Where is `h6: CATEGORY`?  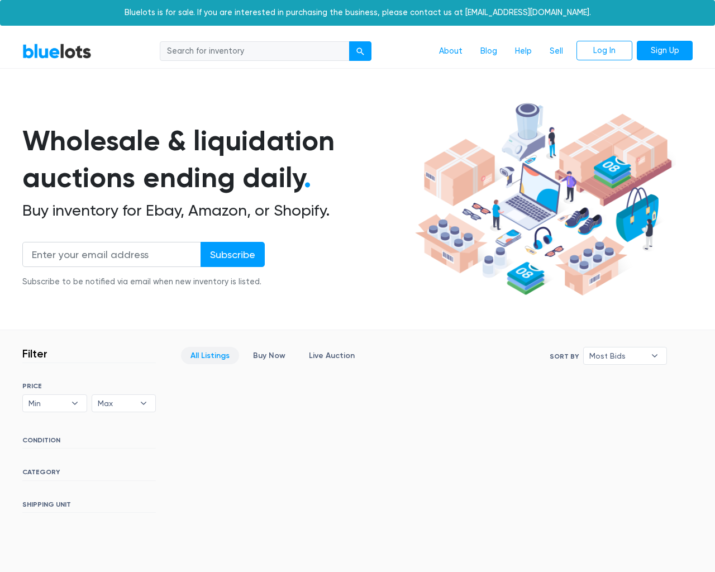 h6: CATEGORY is located at coordinates (89, 474).